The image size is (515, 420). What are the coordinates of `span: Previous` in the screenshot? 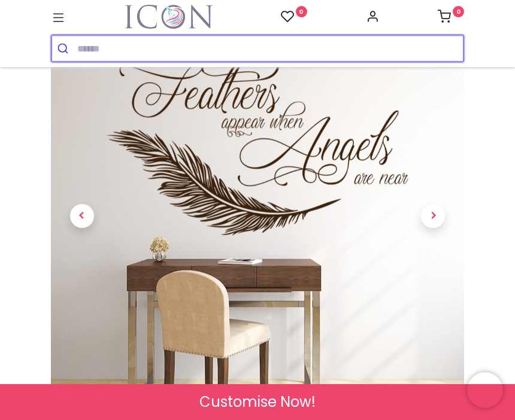 It's located at (82, 216).